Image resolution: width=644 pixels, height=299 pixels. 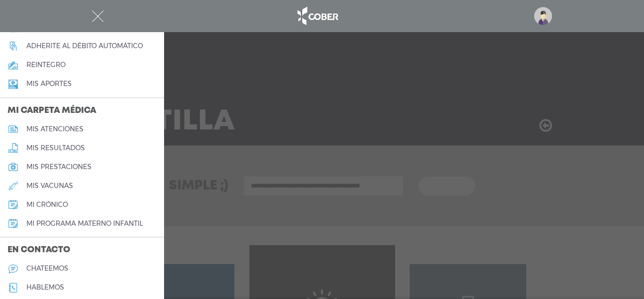 What do you see at coordinates (47, 268) in the screenshot?
I see `h5: chateemos` at bounding box center [47, 268].